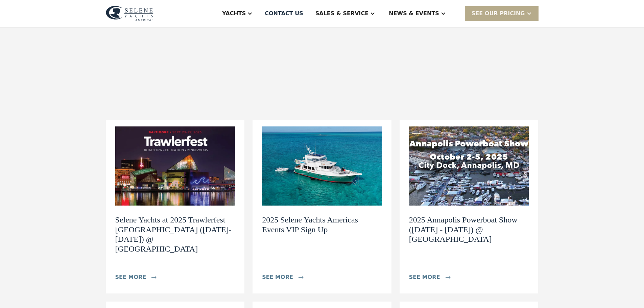 The image size is (644, 308). Describe the element at coordinates (284, 13) in the screenshot. I see `div: Contact US` at that location.